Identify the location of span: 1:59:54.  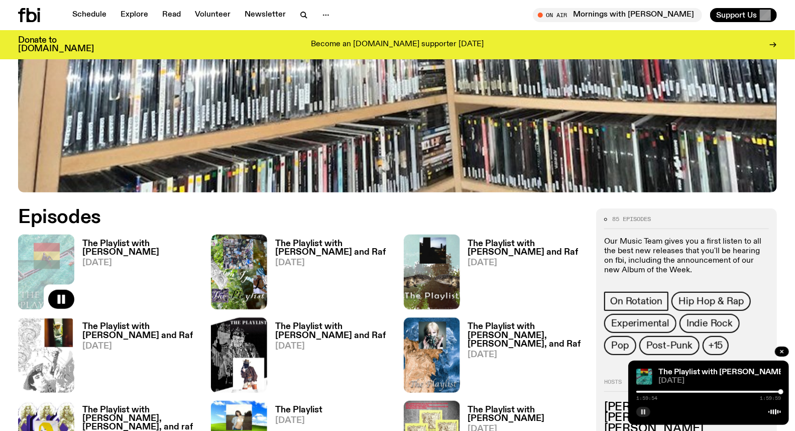
(647, 398).